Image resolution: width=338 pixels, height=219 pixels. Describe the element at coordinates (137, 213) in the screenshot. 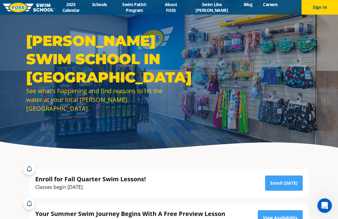

I see `div: Your Summer Swim Journey Begins With A Free Preview Lesson` at that location.